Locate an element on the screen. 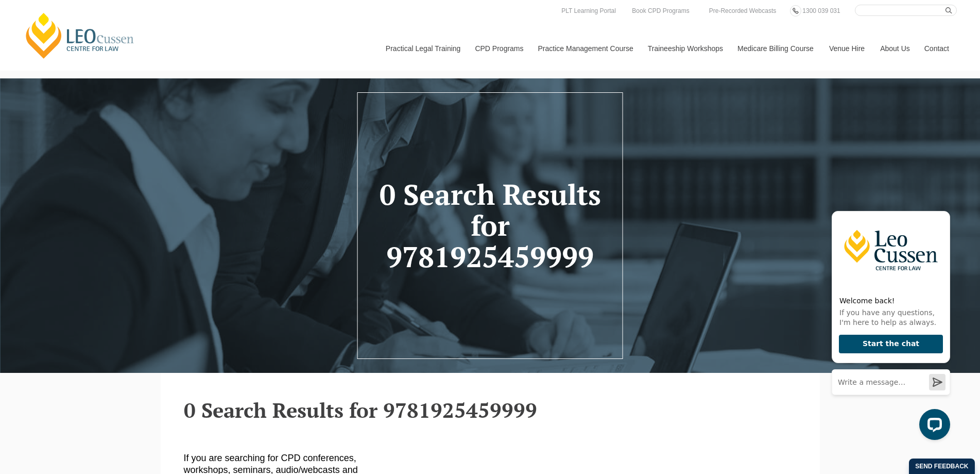 This screenshot has width=980, height=474. h2: 0 Search Results for 9781925459999 is located at coordinates (490, 410).